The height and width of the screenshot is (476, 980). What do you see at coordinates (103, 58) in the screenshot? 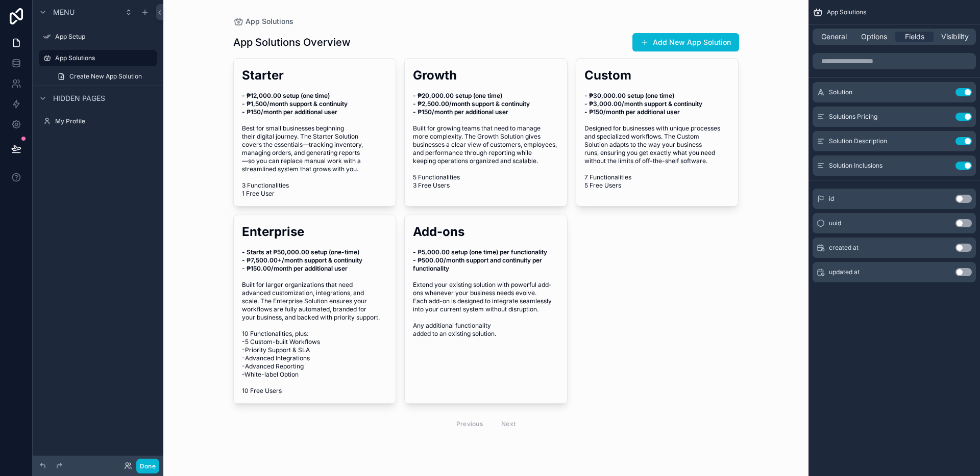
I see `label: App Solutions` at bounding box center [103, 58].